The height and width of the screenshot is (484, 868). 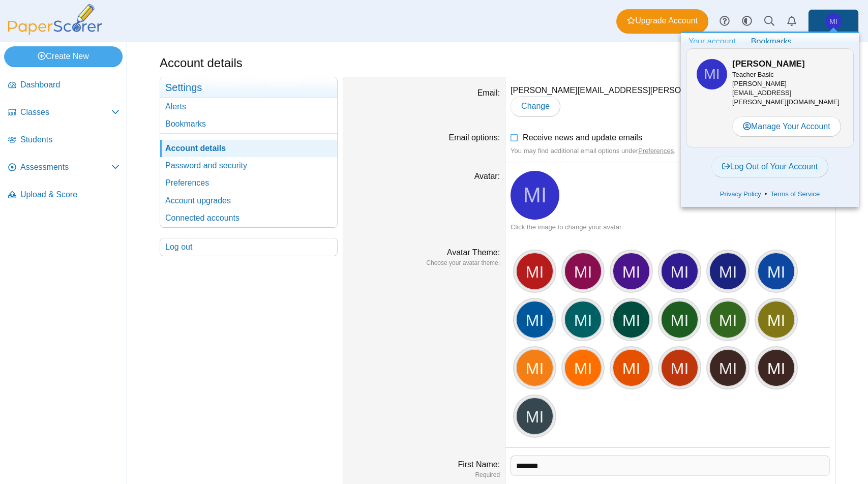 I want to click on a: Terms of Service, so click(x=795, y=194).